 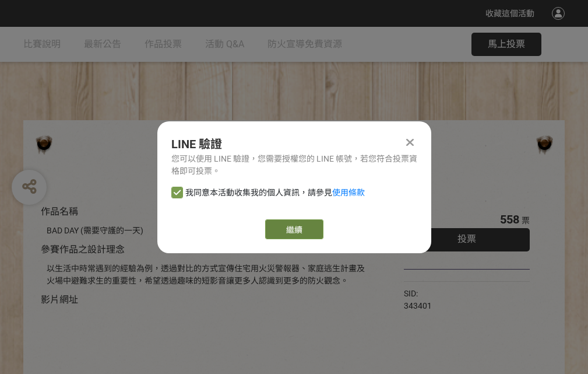 What do you see at coordinates (103, 44) in the screenshot?
I see `span: 最新公告` at bounding box center [103, 44].